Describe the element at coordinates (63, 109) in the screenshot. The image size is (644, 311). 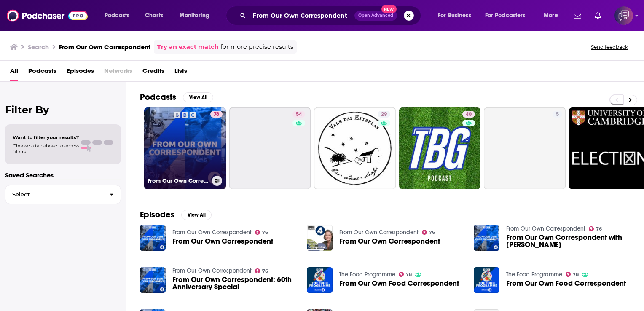
I see `h2: Filter By` at that location.